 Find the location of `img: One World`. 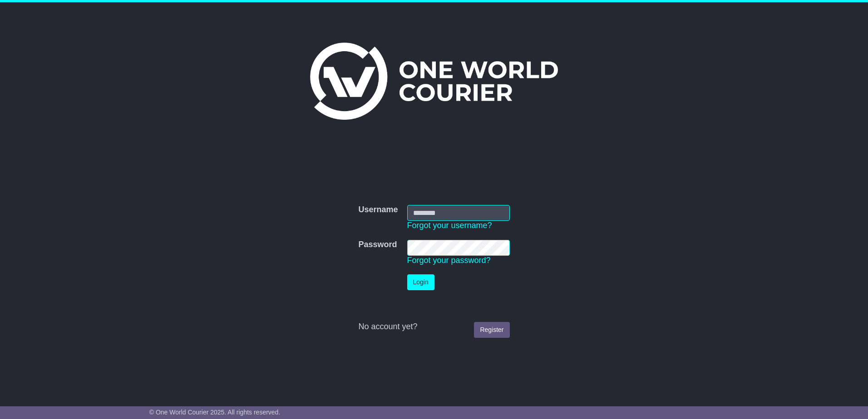

img: One World is located at coordinates (434, 81).